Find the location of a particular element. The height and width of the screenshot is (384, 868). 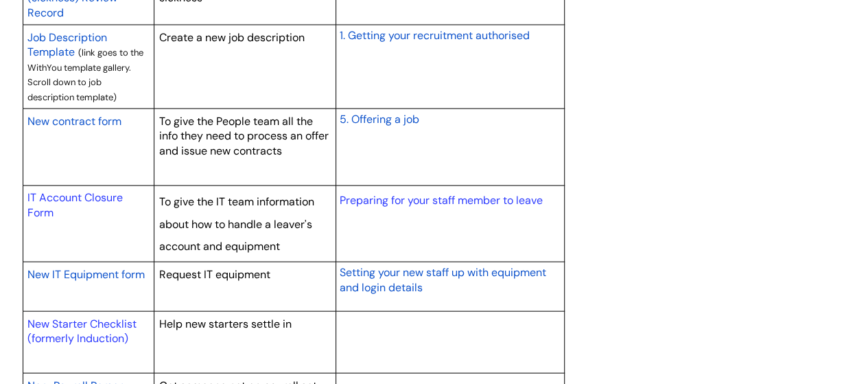

a: Preparing for your staff member to leave is located at coordinates (441, 200).